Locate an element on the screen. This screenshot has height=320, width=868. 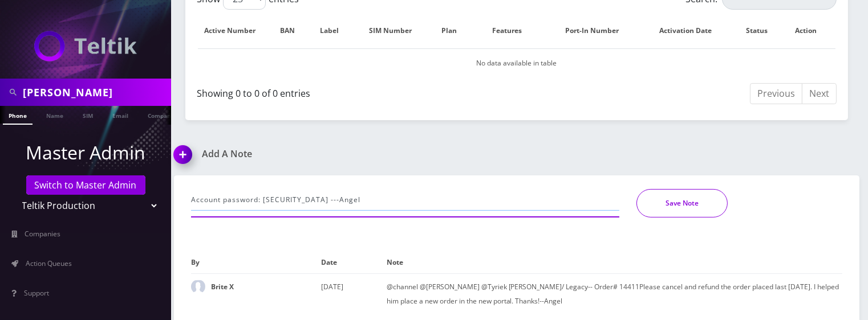
a: Name is located at coordinates (55, 114).